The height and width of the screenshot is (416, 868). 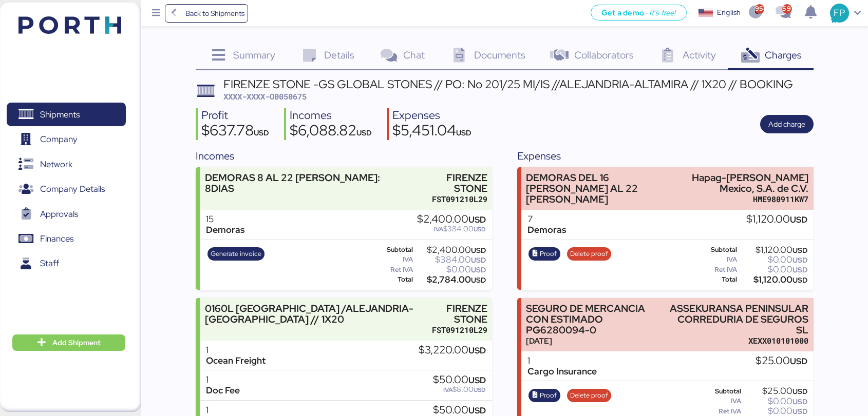 What do you see at coordinates (459, 411) in the screenshot?
I see `div: $50.00` at bounding box center [459, 411].